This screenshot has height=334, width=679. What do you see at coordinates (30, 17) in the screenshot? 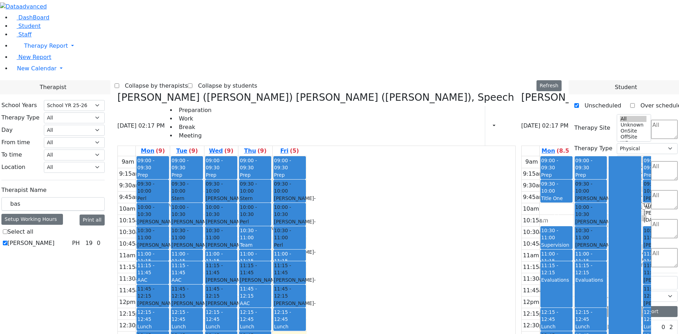
I see `a: DashBoard` at bounding box center [30, 17].